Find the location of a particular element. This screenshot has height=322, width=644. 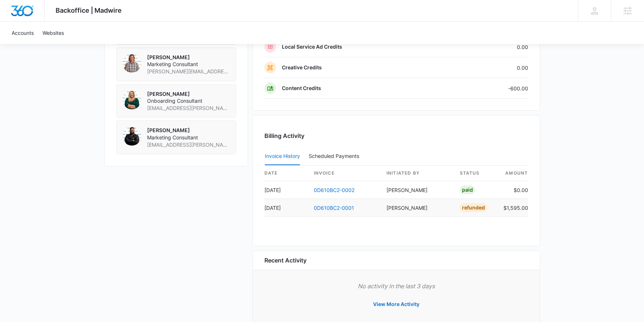

a: 0D610BC2-0001 is located at coordinates (334, 208).